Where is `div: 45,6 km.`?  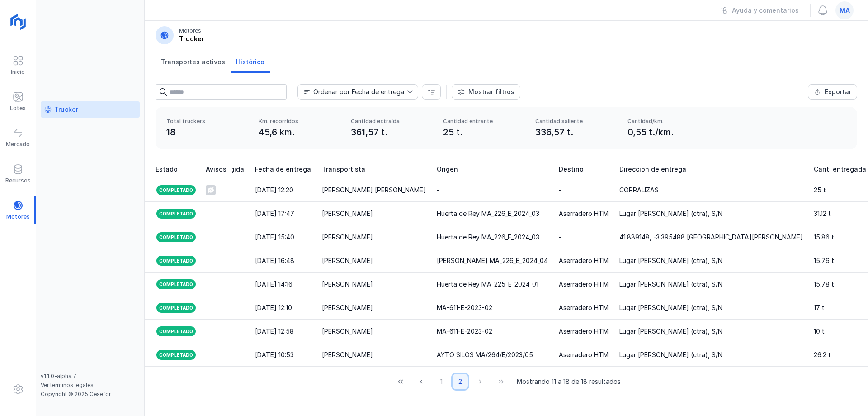 div: 45,6 km. is located at coordinates (299, 132).